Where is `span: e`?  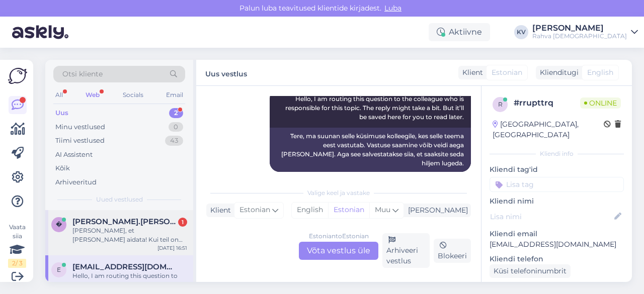 span: e is located at coordinates (59, 269).